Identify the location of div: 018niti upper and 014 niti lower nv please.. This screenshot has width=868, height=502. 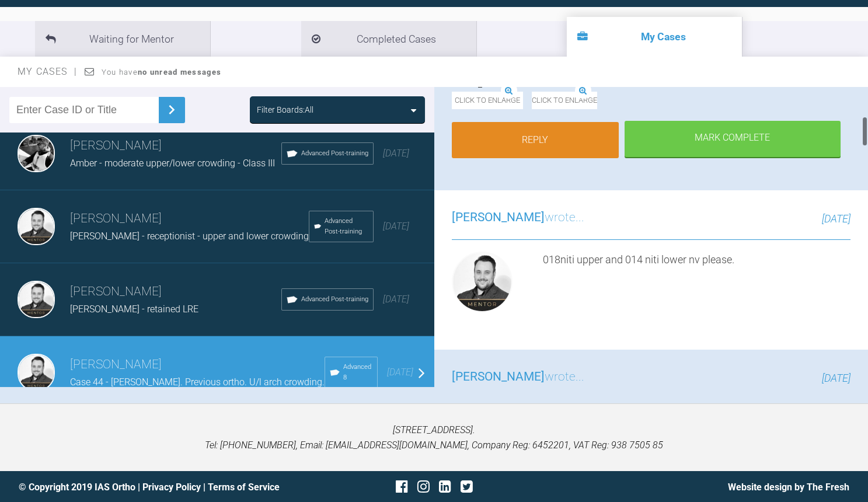
(697, 285).